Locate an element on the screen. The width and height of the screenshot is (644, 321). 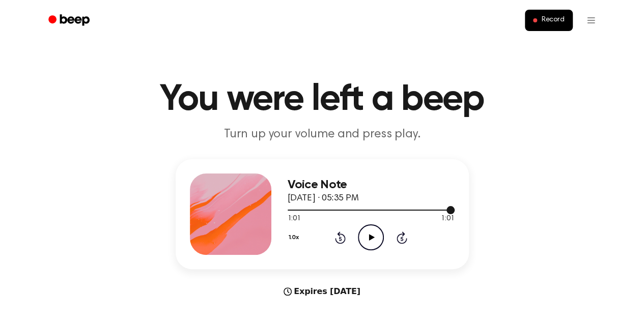
button: 1.0x is located at coordinates (295, 238).